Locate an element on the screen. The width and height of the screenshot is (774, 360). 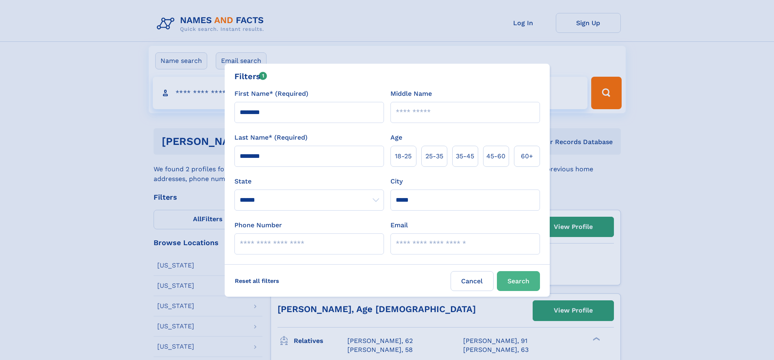
label: Cancel is located at coordinates (472, 281).